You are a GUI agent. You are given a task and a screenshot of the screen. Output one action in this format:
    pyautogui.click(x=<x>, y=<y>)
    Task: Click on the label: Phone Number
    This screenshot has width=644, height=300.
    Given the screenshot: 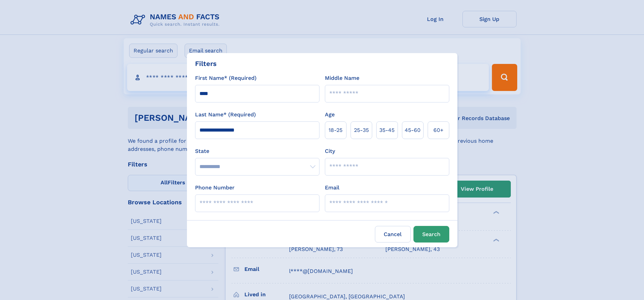 What is the action you would take?
    pyautogui.click(x=215, y=188)
    